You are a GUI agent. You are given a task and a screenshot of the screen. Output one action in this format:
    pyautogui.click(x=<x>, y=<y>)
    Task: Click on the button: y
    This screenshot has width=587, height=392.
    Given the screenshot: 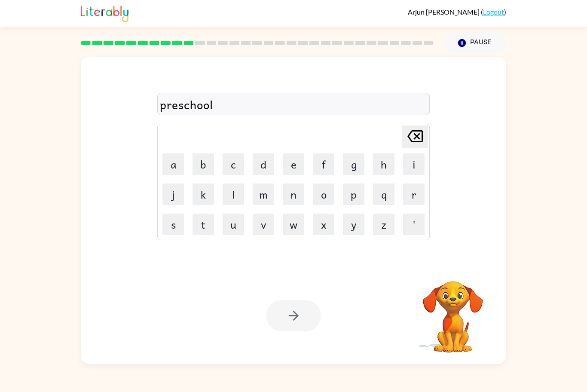 What is the action you would take?
    pyautogui.click(x=353, y=224)
    